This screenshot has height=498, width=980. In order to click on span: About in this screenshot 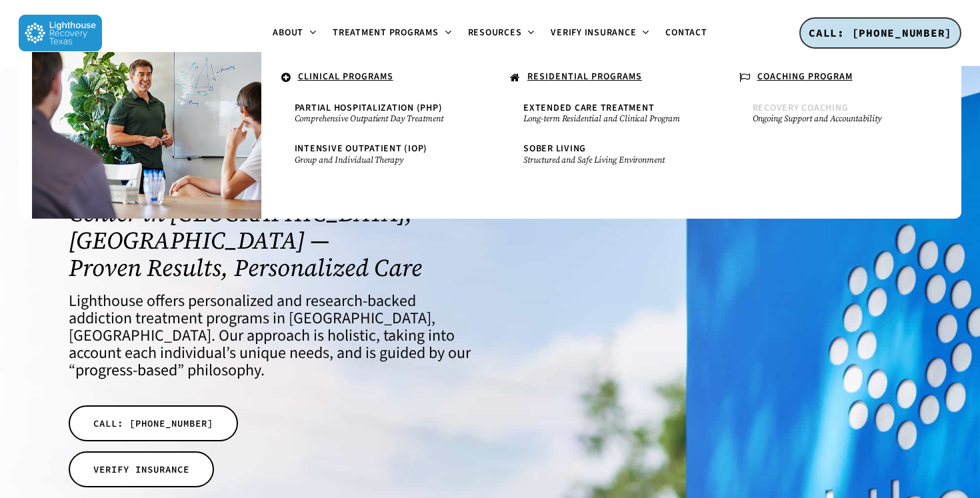, I will do `click(288, 33)`.